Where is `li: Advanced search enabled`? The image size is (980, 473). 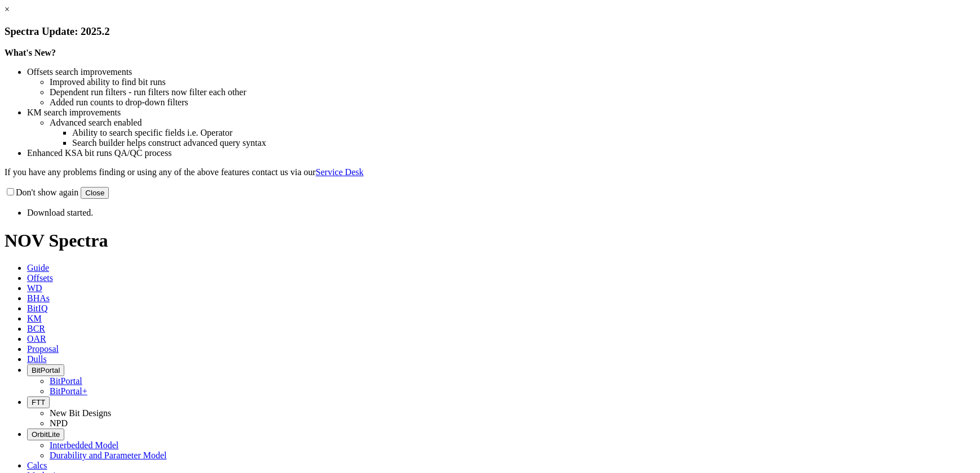 li: Advanced search enabled is located at coordinates (513, 123).